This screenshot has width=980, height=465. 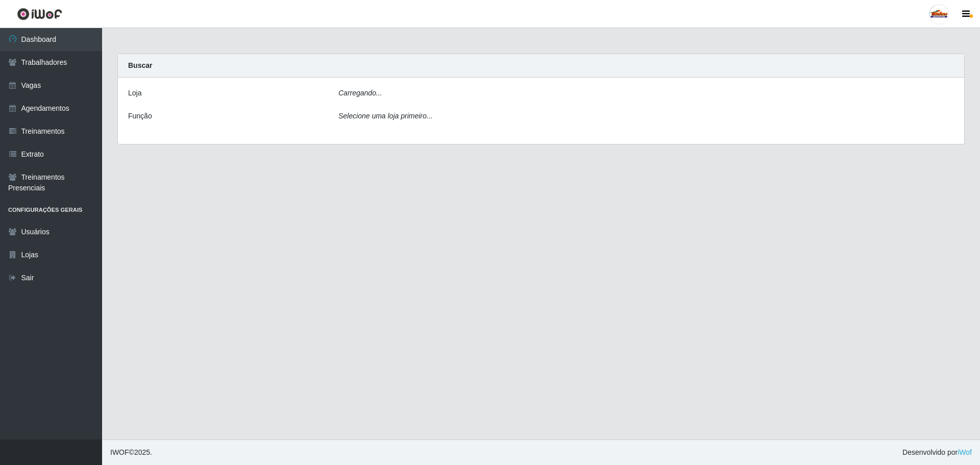 I want to click on span: IWOF, so click(x=120, y=452).